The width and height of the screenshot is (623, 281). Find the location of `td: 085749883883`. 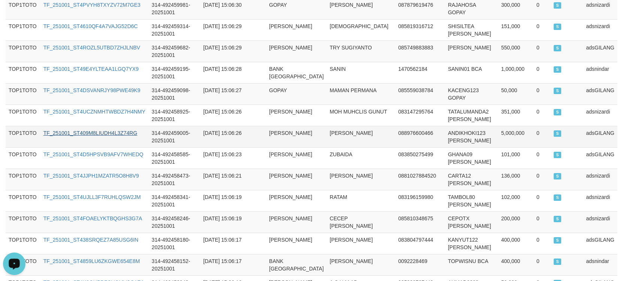

td: 085749883883 is located at coordinates (420, 51).